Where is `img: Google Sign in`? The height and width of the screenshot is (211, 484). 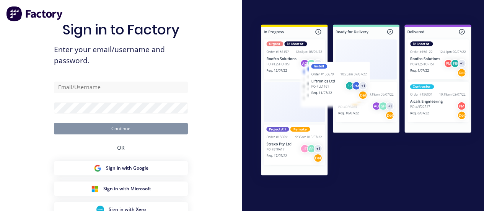
img: Google Sign in is located at coordinates (98, 168).